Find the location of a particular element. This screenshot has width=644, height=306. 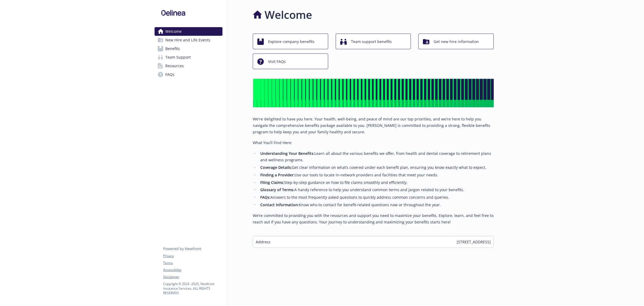

span: Get new hire information is located at coordinates (456, 42).